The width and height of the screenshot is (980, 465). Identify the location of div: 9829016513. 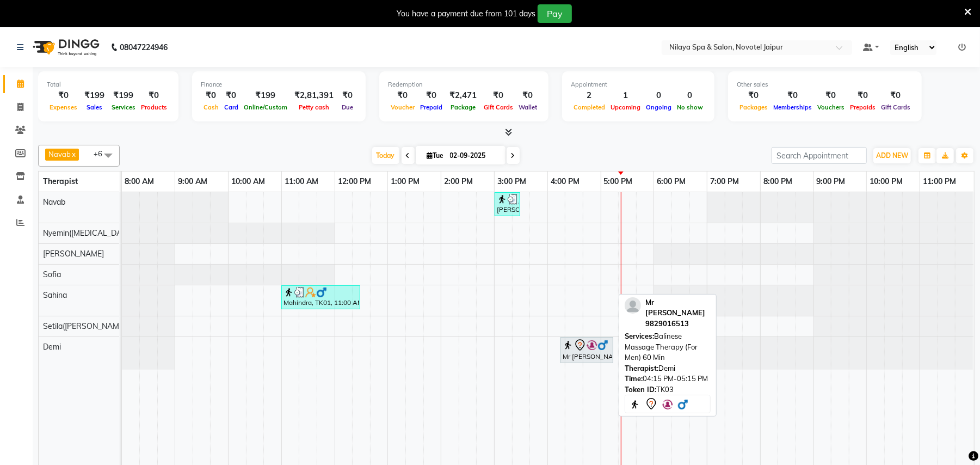
(678, 323).